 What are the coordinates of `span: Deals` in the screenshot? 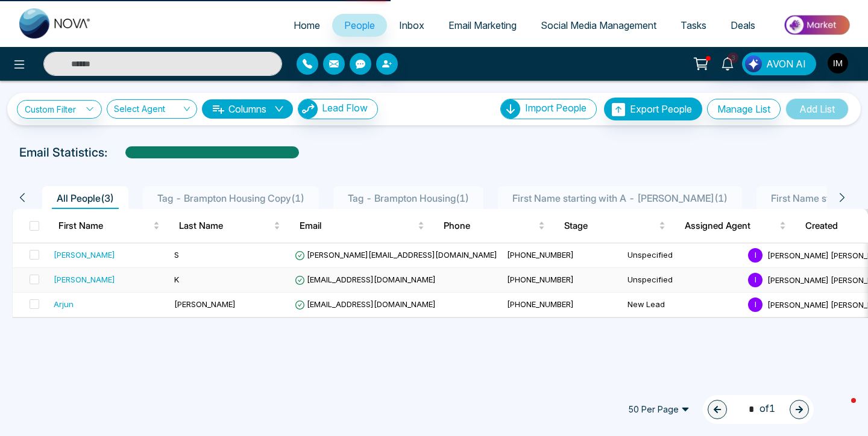 It's located at (742, 25).